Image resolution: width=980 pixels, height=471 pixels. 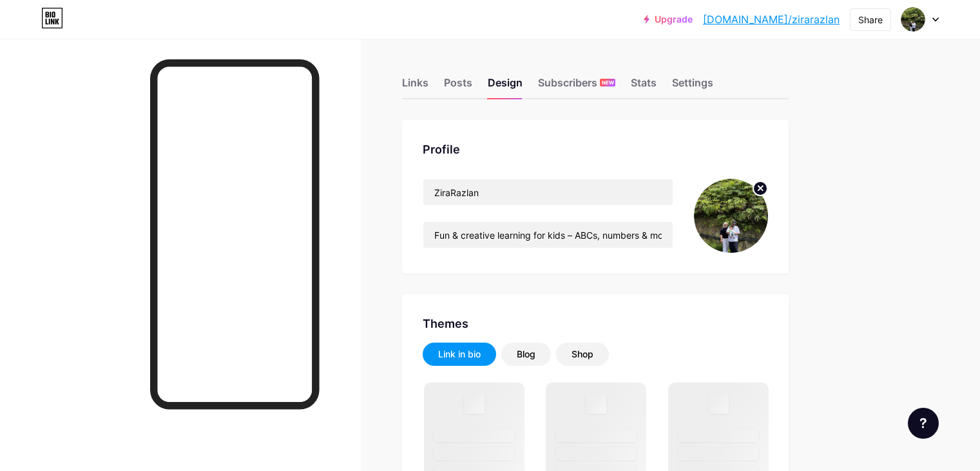 What do you see at coordinates (576, 87) in the screenshot?
I see `div: Subscribers` at bounding box center [576, 87].